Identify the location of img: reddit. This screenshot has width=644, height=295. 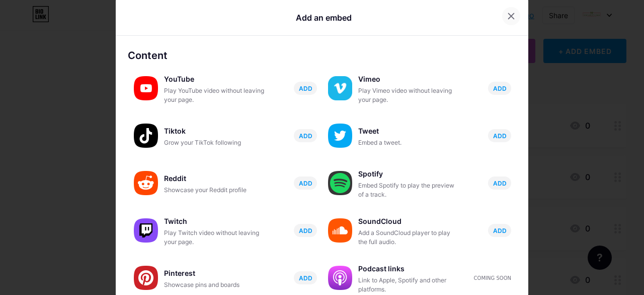
(146, 183).